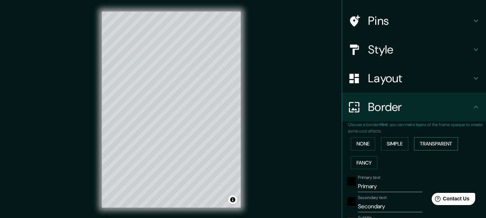 The image size is (486, 218). I want to click on h4: Style, so click(420, 50).